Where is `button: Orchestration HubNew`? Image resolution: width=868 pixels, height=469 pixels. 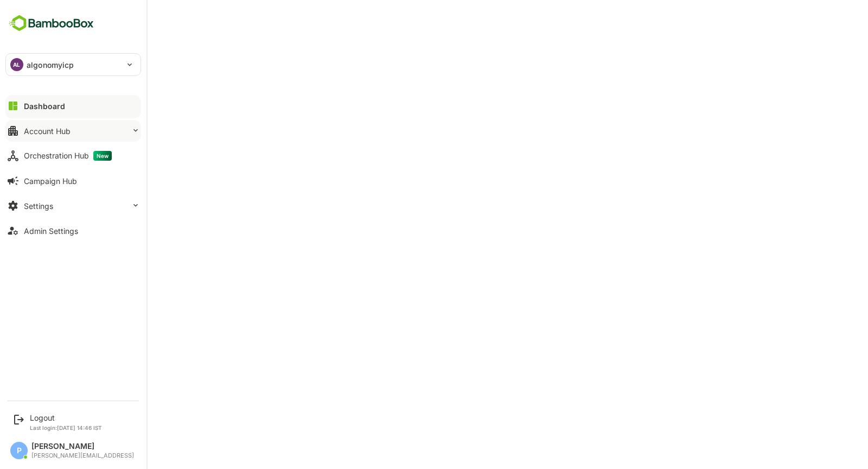
button: Orchestration HubNew is located at coordinates (73, 156).